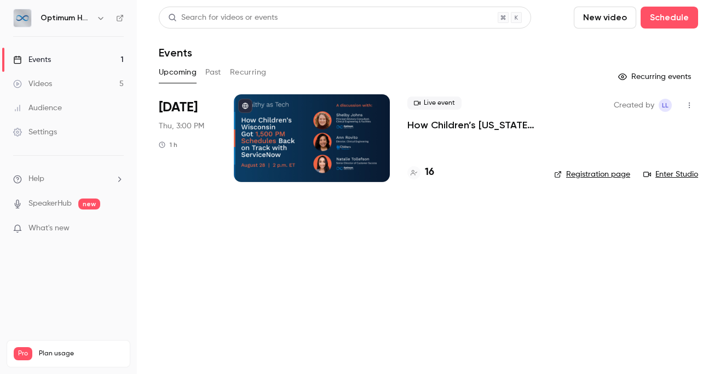 The height and width of the screenshot is (374, 720). I want to click on button: Recurring events, so click(656, 77).